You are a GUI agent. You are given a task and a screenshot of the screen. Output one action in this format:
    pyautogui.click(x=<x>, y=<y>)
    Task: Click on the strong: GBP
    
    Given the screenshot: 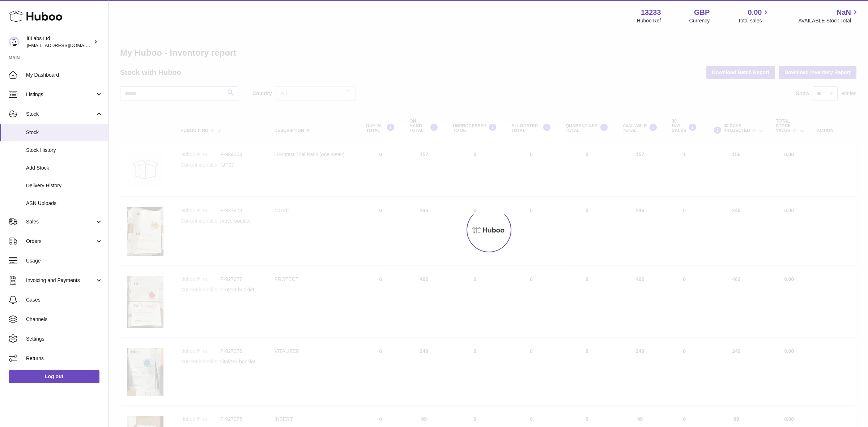 What is the action you would take?
    pyautogui.click(x=701, y=12)
    